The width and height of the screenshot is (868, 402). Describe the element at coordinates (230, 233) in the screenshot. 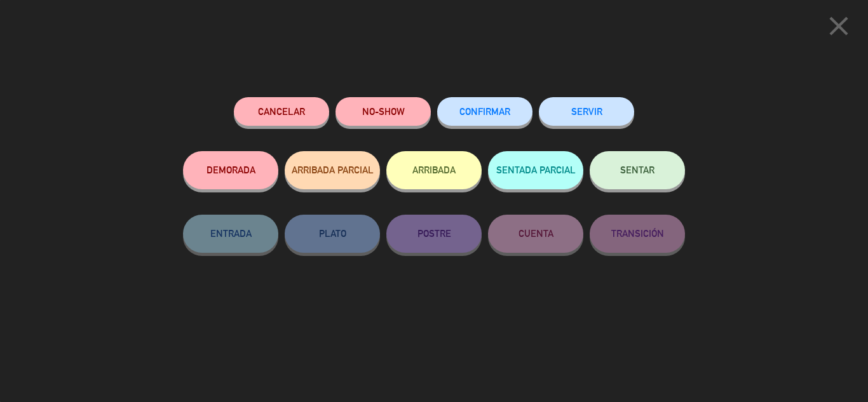

I see `button: ENTRADA` at that location.